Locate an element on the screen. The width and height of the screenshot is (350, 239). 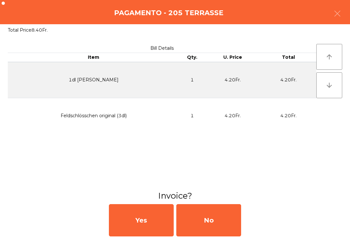
span: Total Price is located at coordinates (19, 30).